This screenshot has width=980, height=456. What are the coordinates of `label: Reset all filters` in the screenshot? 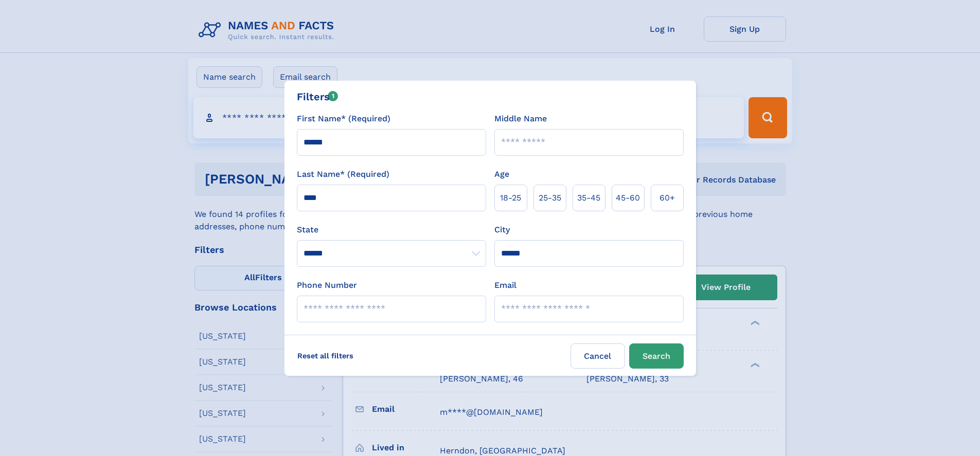 It's located at (325, 355).